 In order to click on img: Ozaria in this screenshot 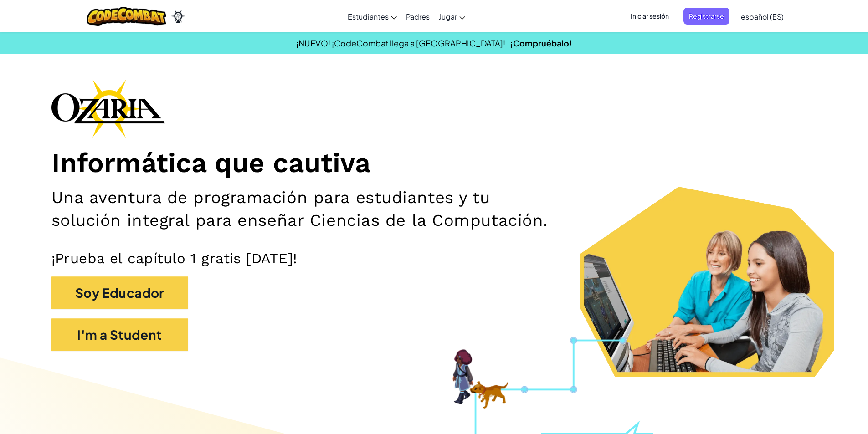, I will do `click(178, 16)`.